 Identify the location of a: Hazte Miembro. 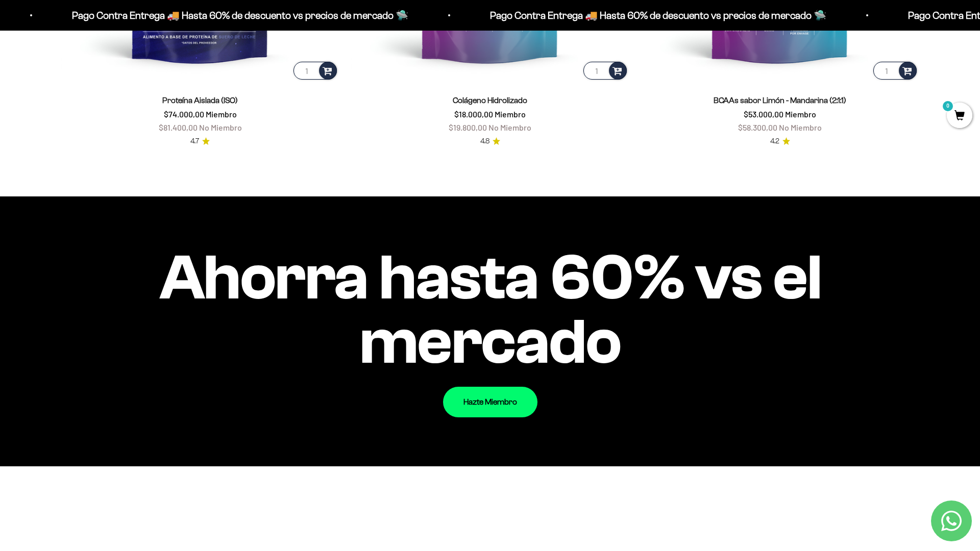
(490, 402).